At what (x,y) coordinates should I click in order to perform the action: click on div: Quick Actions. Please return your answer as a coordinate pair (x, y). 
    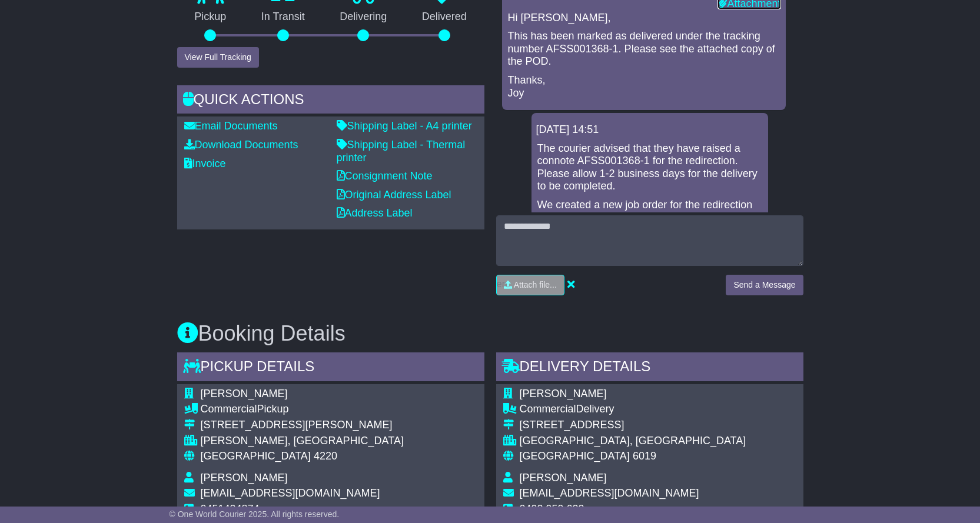
    Looking at the image, I should click on (331, 101).